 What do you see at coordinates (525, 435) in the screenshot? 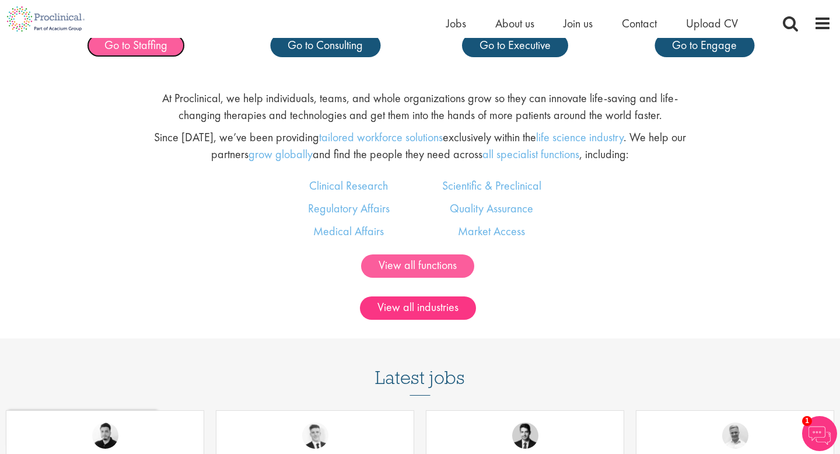
I see `a: Thomas Wenig` at bounding box center [525, 435].